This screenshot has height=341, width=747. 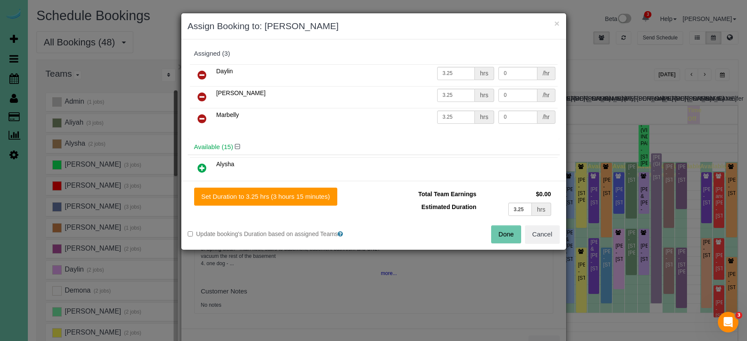 I want to click on span: Daylin, so click(x=225, y=71).